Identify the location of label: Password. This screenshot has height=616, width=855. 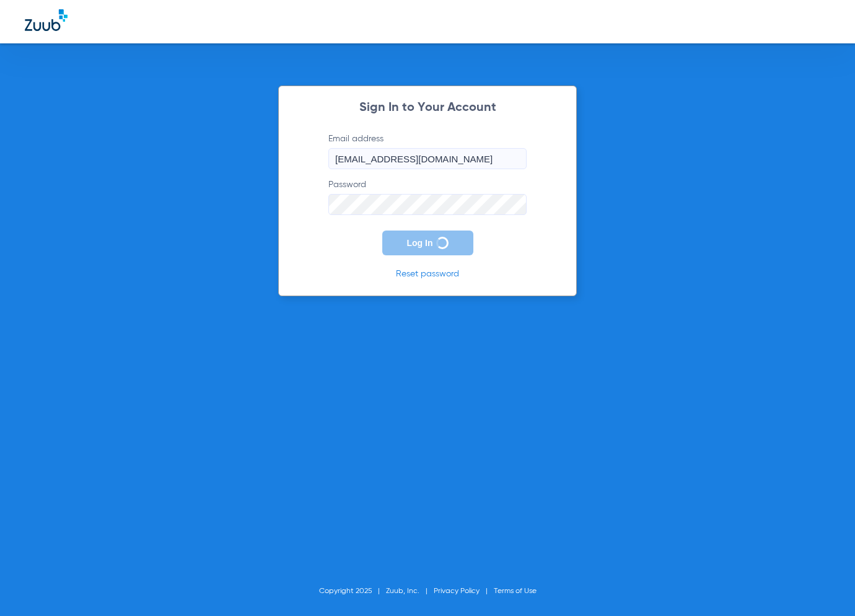
(427, 196).